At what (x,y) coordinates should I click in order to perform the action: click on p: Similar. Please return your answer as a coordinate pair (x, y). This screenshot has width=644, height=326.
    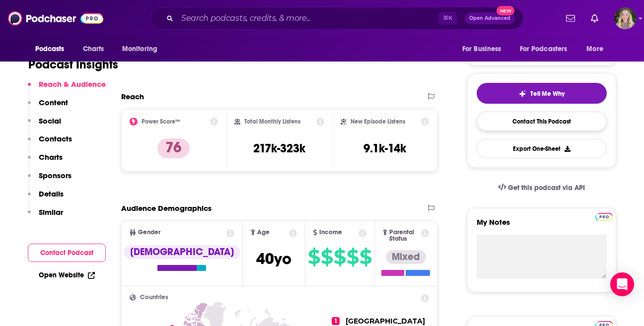
    Looking at the image, I should click on (51, 212).